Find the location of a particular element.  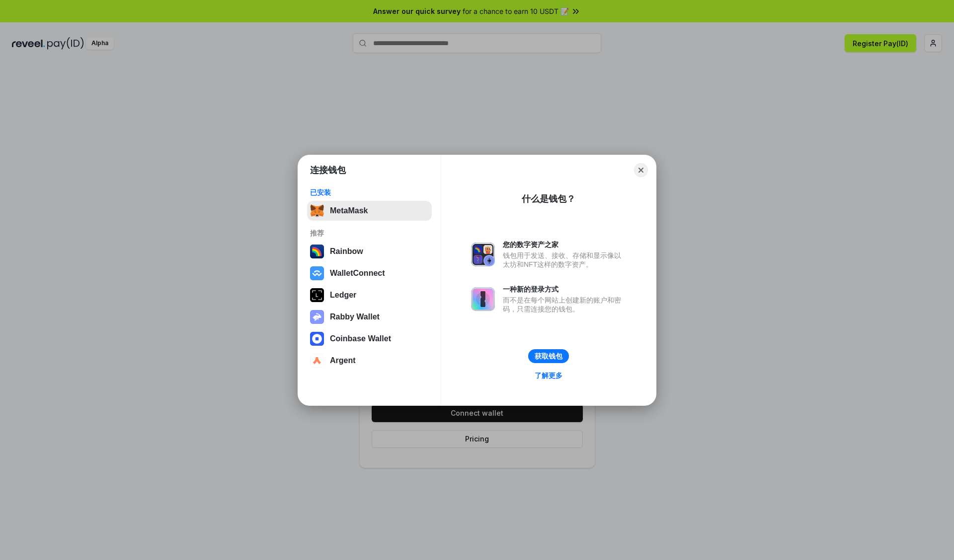

a: 了解更多 is located at coordinates (548, 375).